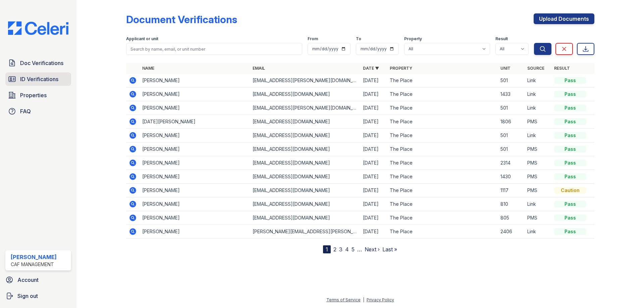 The height and width of the screenshot is (308, 644). What do you see at coordinates (34, 264) in the screenshot?
I see `div: CAF Management` at bounding box center [34, 264].